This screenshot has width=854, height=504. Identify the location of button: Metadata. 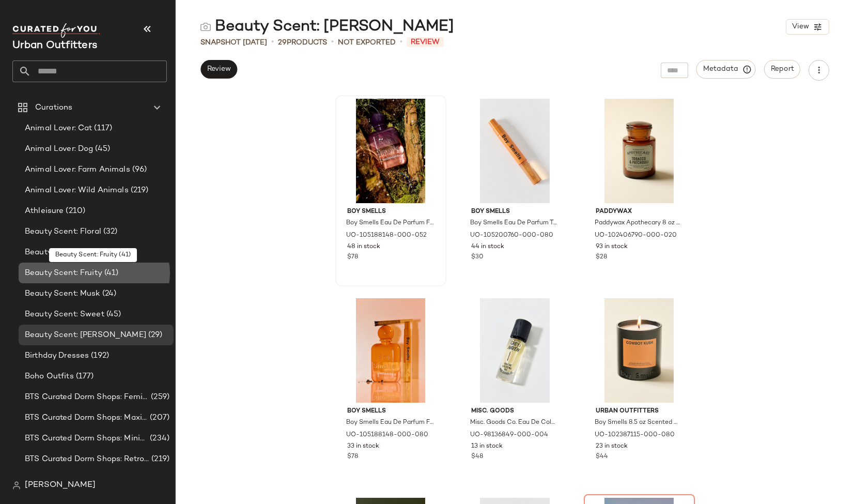
(726, 69).